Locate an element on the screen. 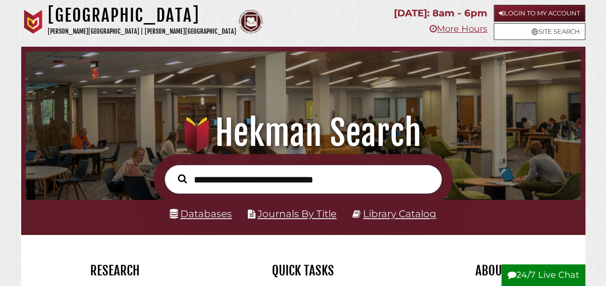 This screenshot has width=606, height=286. h2: Research is located at coordinates (115, 271).